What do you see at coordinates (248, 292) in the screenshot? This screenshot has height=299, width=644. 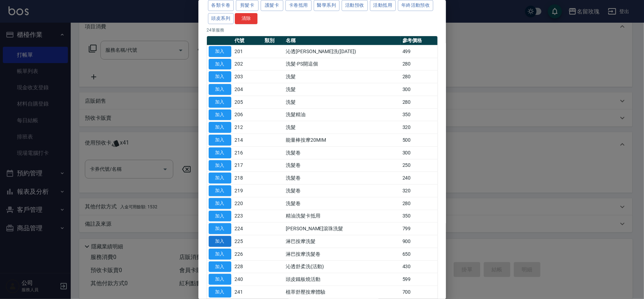 I see `td: 241` at bounding box center [248, 292].